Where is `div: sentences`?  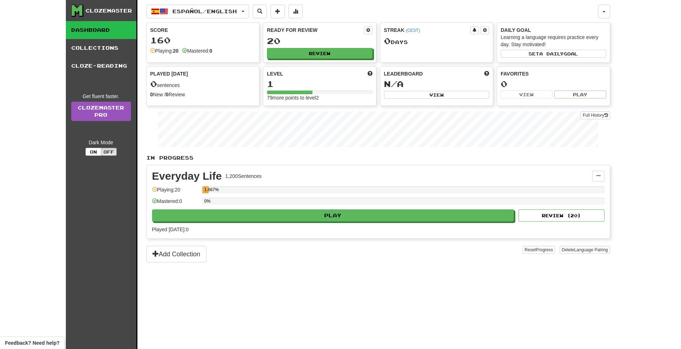 div: sentences is located at coordinates (203, 84).